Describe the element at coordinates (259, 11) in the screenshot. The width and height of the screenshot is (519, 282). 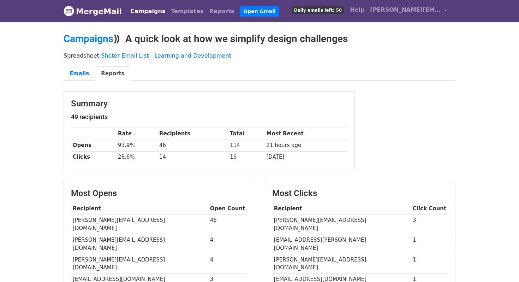
I see `a: Open Gmail` at that location.